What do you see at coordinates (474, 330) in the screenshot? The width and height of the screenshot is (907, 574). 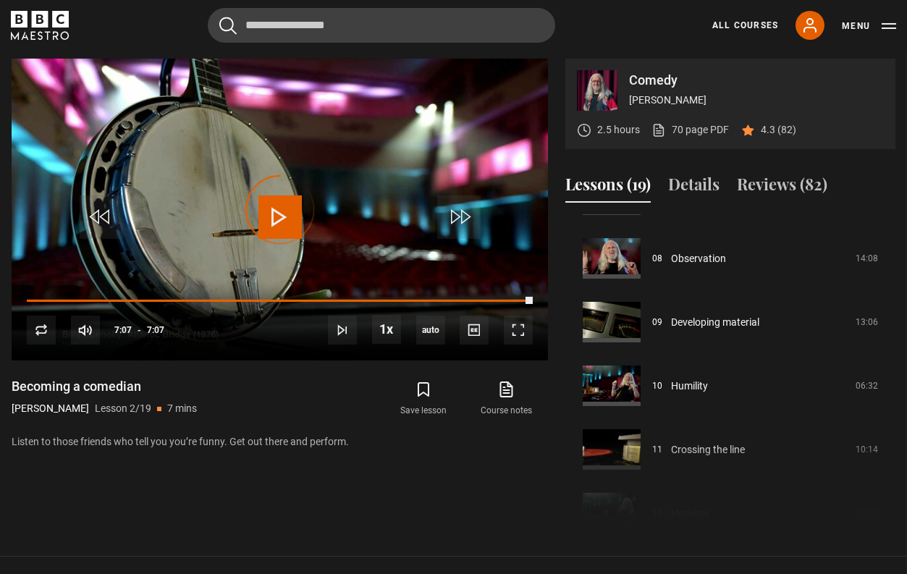 I see `button: Captions` at bounding box center [474, 330].